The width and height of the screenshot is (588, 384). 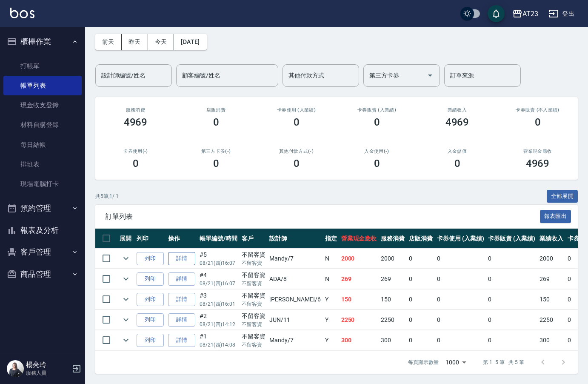 What do you see at coordinates (455, 363) in the screenshot?
I see `div: 1000` at bounding box center [455, 363].